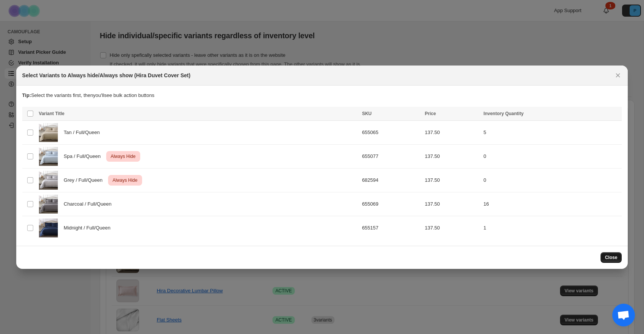 This screenshot has height=334, width=644. I want to click on span: Variant Title, so click(51, 114).